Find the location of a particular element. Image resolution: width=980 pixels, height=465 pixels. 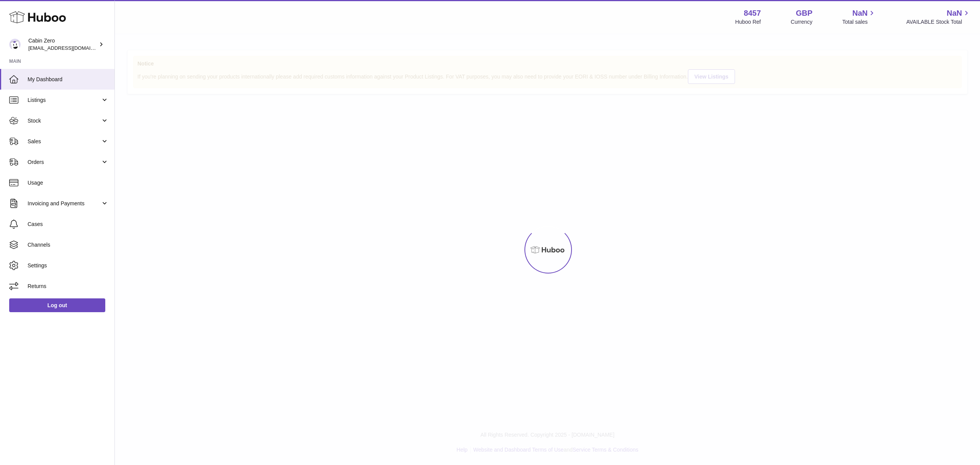

span: Total sales is located at coordinates (859, 22).